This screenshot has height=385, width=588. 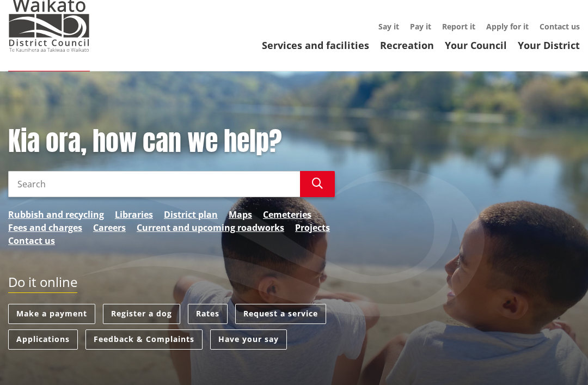 What do you see at coordinates (109, 228) in the screenshot?
I see `a: Careers` at bounding box center [109, 228].